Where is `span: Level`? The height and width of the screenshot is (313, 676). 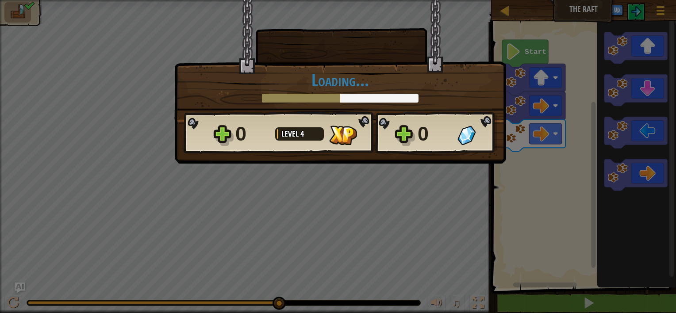 span: Level is located at coordinates (291, 134).